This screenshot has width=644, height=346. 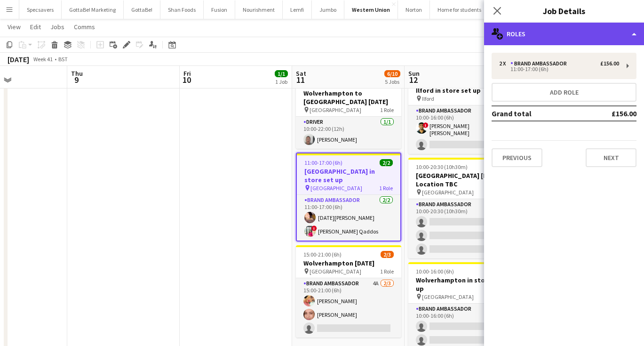 I want to click on div: 11:00-17:00 (6h), so click(x=559, y=69).